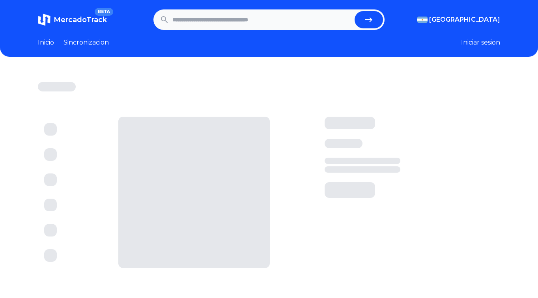 The height and width of the screenshot is (298, 538). What do you see at coordinates (72, 20) in the screenshot?
I see `a: MercadoTrackBETA` at bounding box center [72, 20].